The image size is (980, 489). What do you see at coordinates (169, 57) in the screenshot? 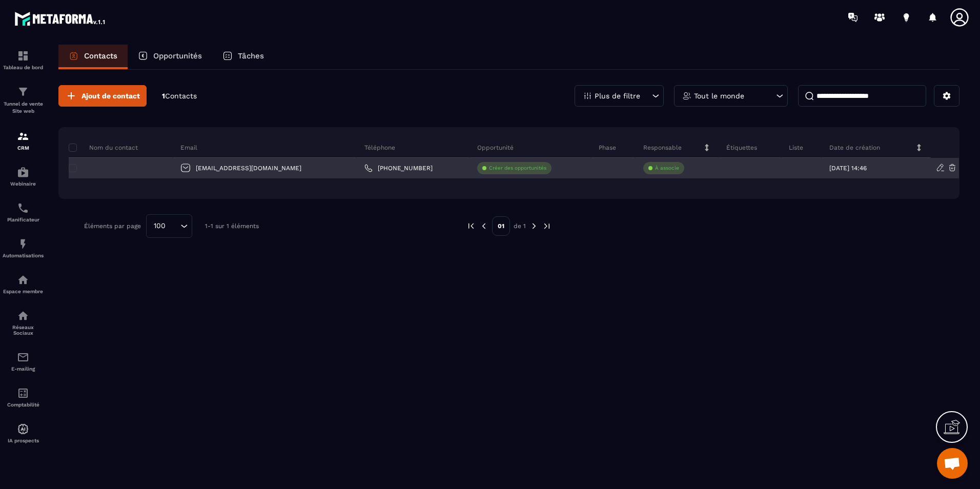
I see `a: Opportunités` at bounding box center [169, 57].